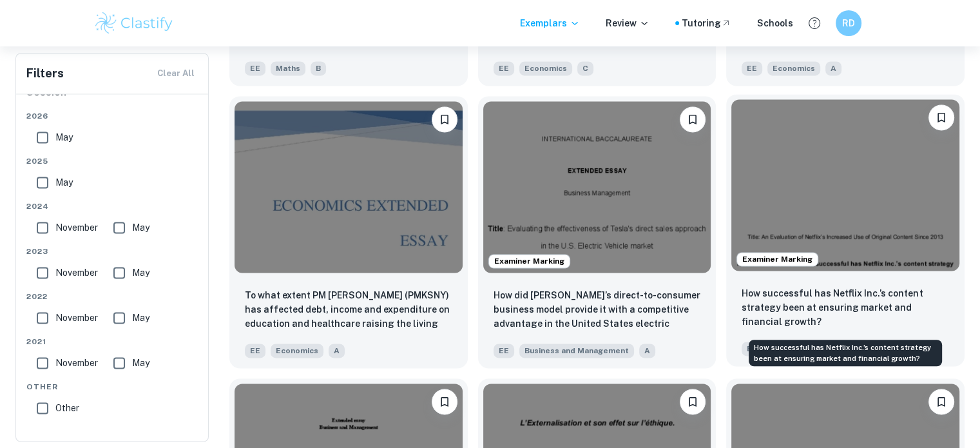 Image resolution: width=980 pixels, height=448 pixels. Describe the element at coordinates (706, 23) in the screenshot. I see `a: Tutoring` at that location.